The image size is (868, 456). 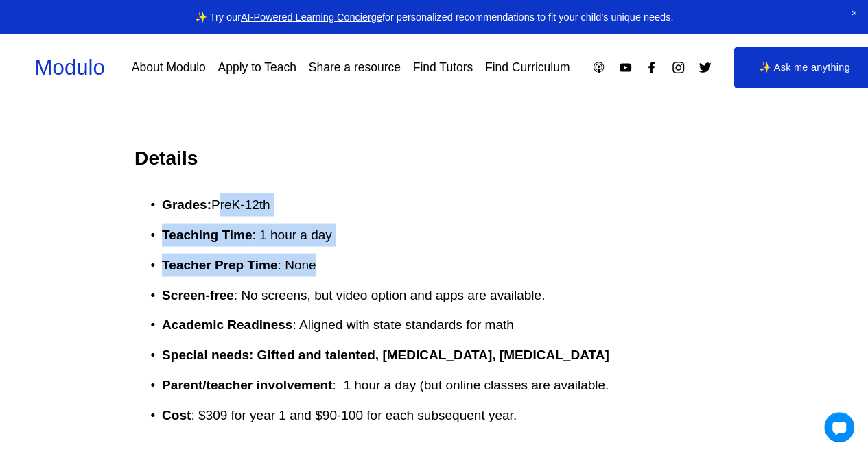 What do you see at coordinates (651, 67) in the screenshot?
I see `a: Facebook` at bounding box center [651, 67].